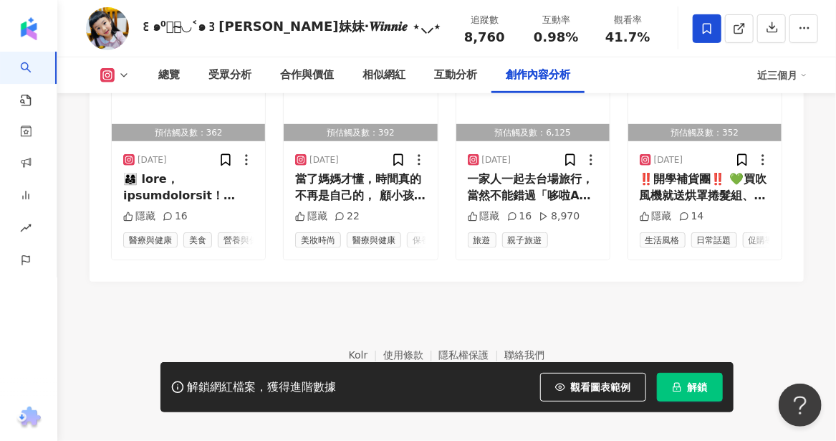 The image size is (836, 441). Describe the element at coordinates (484, 37) in the screenshot. I see `span: 8,760` at that location.